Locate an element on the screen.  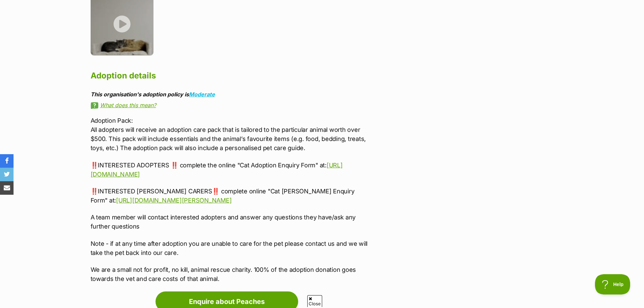
p: ‼️INTERESTED ADOPTERS ‼️ complete the online "Cat Adoption Enquiry Form" at: is located at coordinates (230, 170).